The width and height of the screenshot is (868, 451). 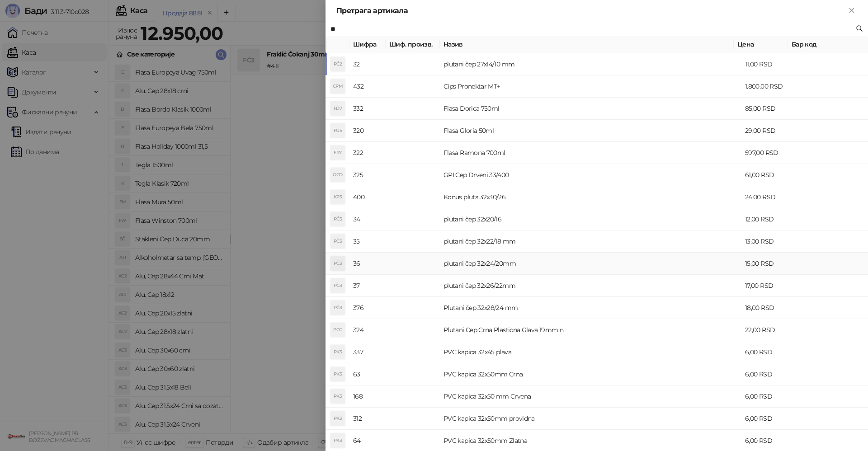 What do you see at coordinates (852, 11) in the screenshot?
I see `button: Close` at bounding box center [852, 11].